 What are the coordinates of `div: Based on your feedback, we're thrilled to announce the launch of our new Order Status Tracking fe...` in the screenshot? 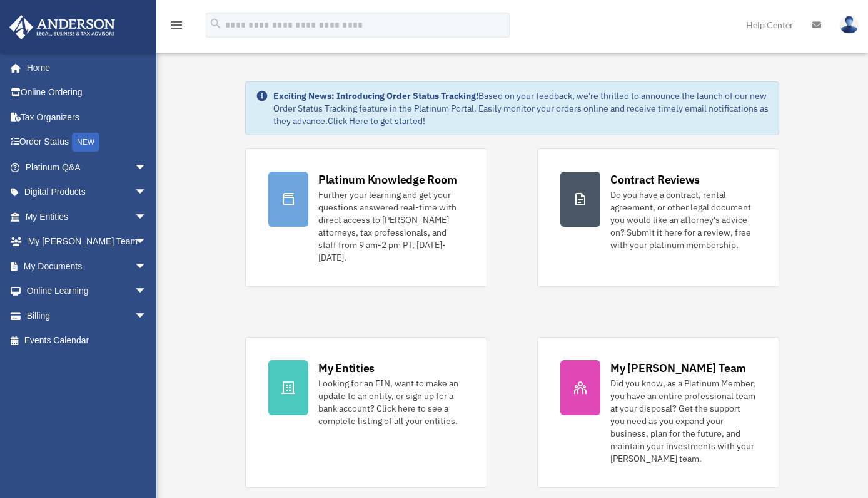 It's located at (521, 108).